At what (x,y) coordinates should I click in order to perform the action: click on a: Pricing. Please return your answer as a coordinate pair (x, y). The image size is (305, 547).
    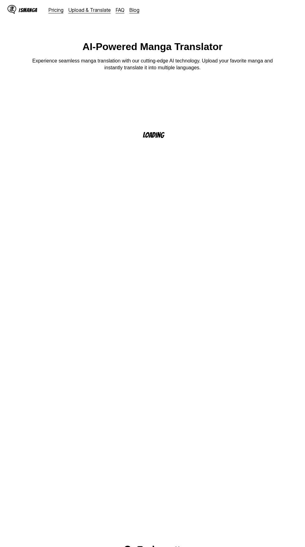
    Looking at the image, I should click on (56, 10).